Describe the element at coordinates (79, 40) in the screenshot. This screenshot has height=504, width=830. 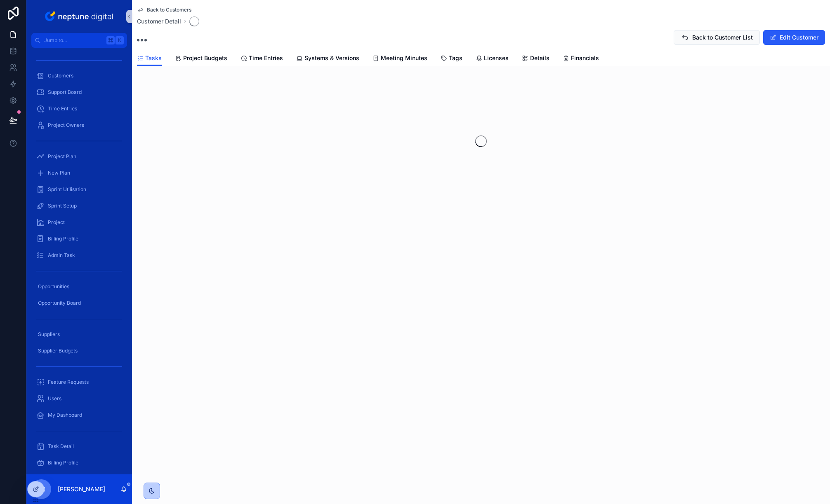
I see `button: Jump to...K` at that location.